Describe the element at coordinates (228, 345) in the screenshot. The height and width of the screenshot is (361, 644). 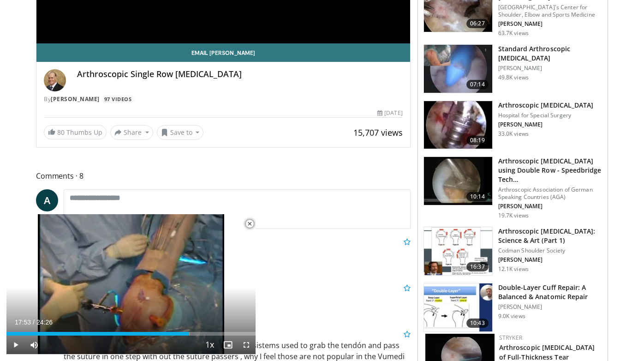
I see `button: Enable picture-in-picture mode` at that location.